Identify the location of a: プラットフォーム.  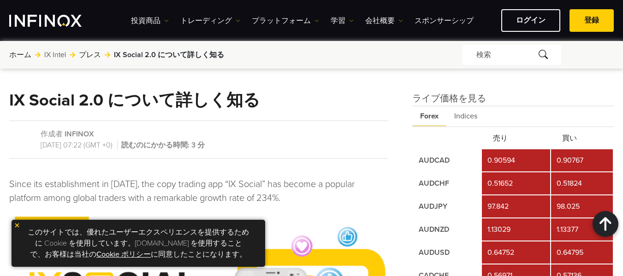
(285, 21).